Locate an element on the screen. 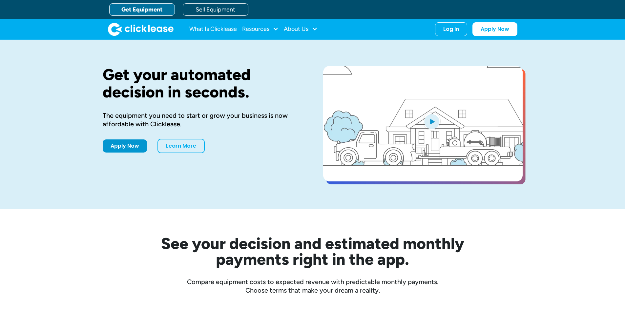 The width and height of the screenshot is (625, 310). div: The equipment you need to start or grow your business is now affordable with Clicklease. is located at coordinates (202, 120).